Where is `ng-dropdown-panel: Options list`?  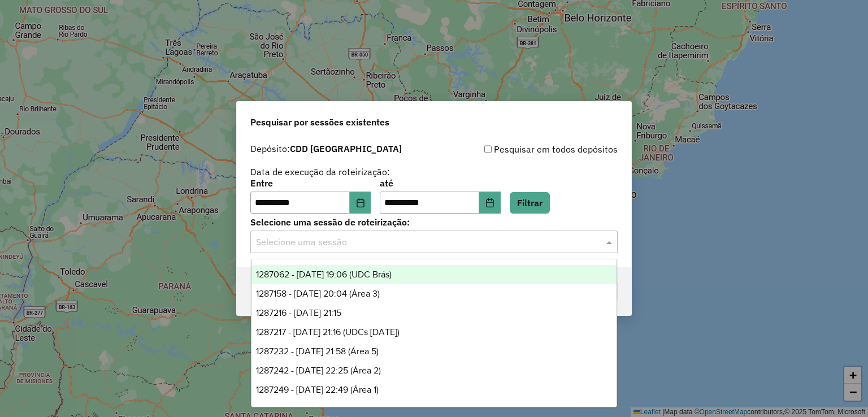 ng-dropdown-panel: Options list is located at coordinates (434, 333).